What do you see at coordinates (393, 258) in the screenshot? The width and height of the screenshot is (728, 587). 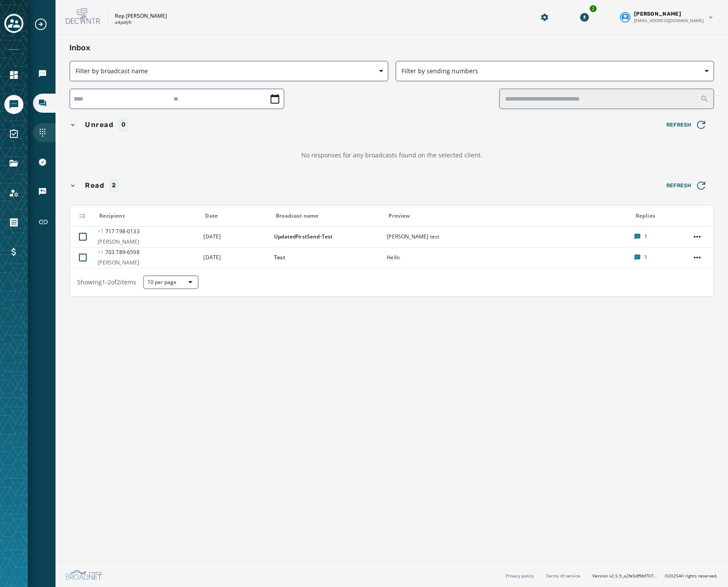 I see `span: Hello` at bounding box center [393, 258].